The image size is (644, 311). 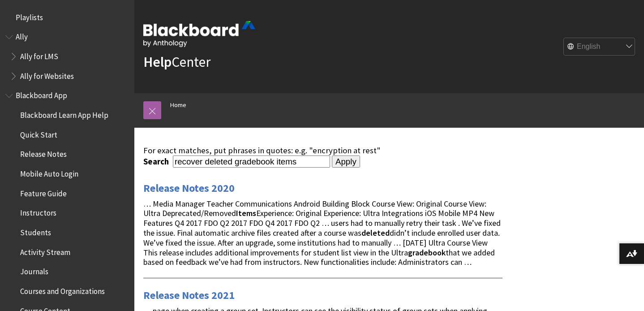 What do you see at coordinates (177, 62) in the screenshot?
I see `a: HelpCenter` at bounding box center [177, 62].